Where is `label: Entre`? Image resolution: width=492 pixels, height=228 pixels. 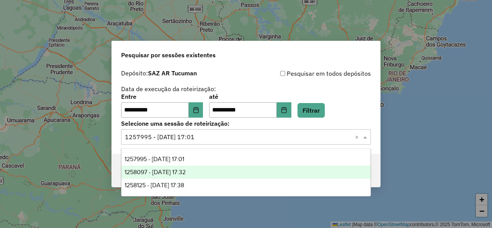 label: Entre is located at coordinates (162, 97).